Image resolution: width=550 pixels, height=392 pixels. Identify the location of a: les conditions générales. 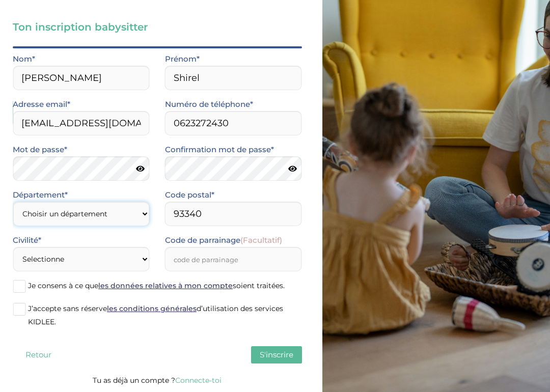
(152, 309).